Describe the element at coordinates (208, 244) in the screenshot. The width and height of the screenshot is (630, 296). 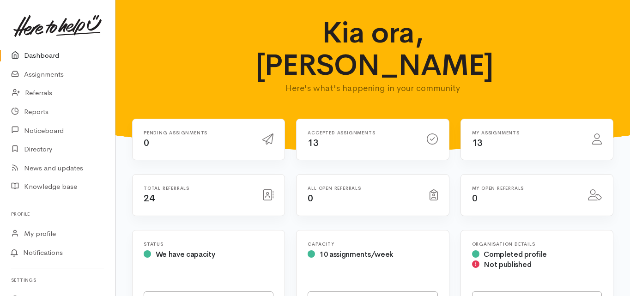
I see `h6: Status` at that location.